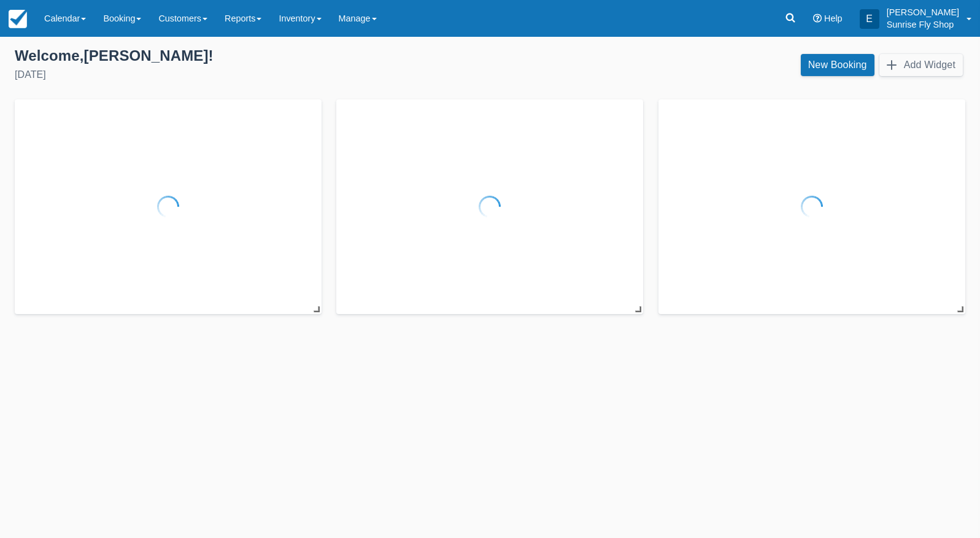 The height and width of the screenshot is (538, 980). Describe the element at coordinates (923, 24) in the screenshot. I see `p: Sunrise Fly Shop` at that location.